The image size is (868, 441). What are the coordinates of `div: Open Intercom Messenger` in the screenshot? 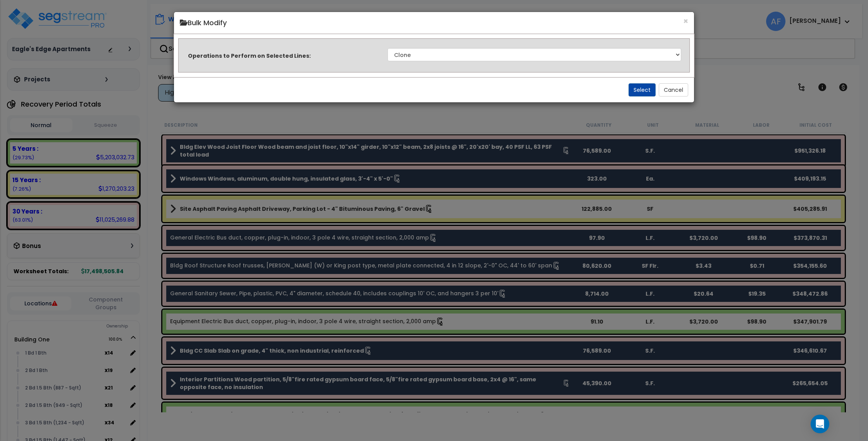 It's located at (820, 424).